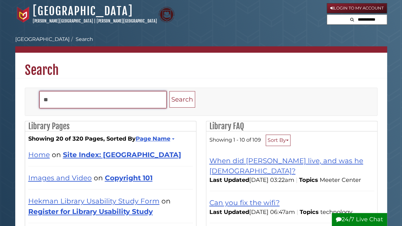  I want to click on a: Can you fix the wifi?, so click(245, 203).